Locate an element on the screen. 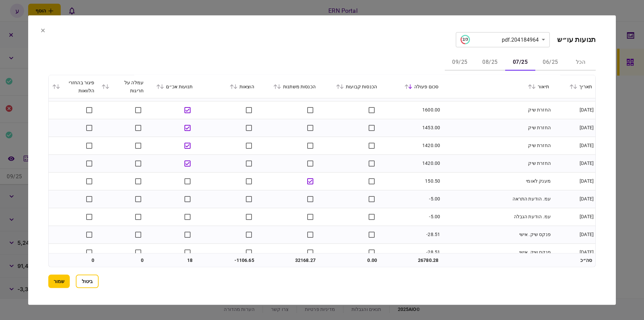  td: 32168.27 is located at coordinates (288, 260).